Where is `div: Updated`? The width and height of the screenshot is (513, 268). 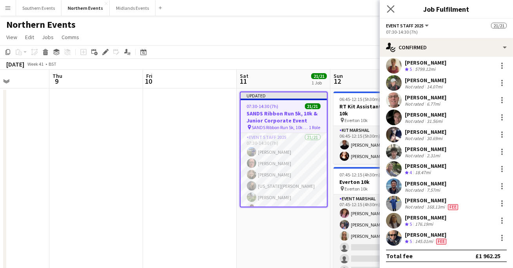
div: Updated is located at coordinates (284, 96).